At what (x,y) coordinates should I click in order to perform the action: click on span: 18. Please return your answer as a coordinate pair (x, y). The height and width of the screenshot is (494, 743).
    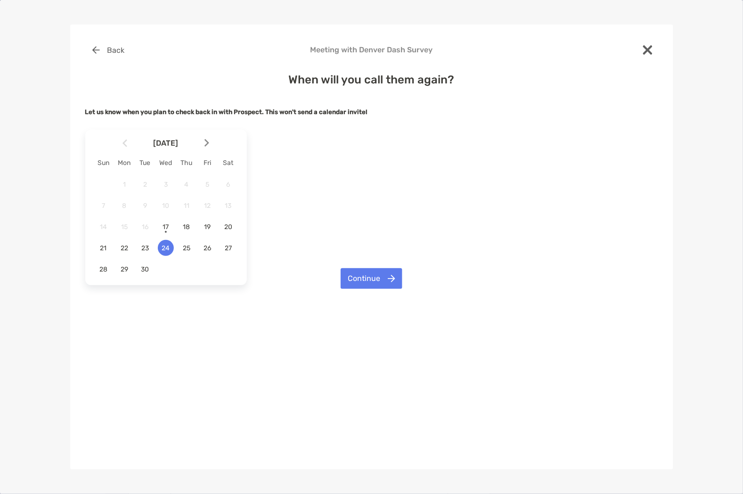
    Looking at the image, I should click on (187, 227).